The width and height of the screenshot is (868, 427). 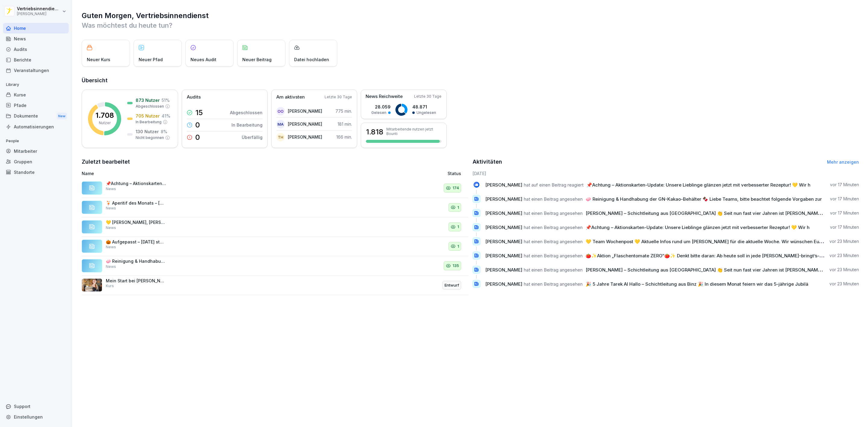 I want to click on h1: Guten Morgen, Vertriebsinnendienst, so click(x=471, y=16).